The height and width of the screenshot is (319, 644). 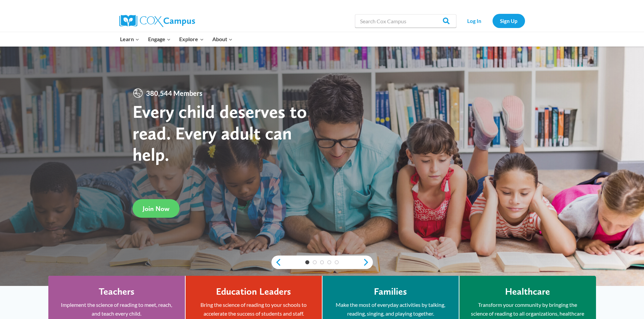 I want to click on div: content slider buttons, so click(x=322, y=262).